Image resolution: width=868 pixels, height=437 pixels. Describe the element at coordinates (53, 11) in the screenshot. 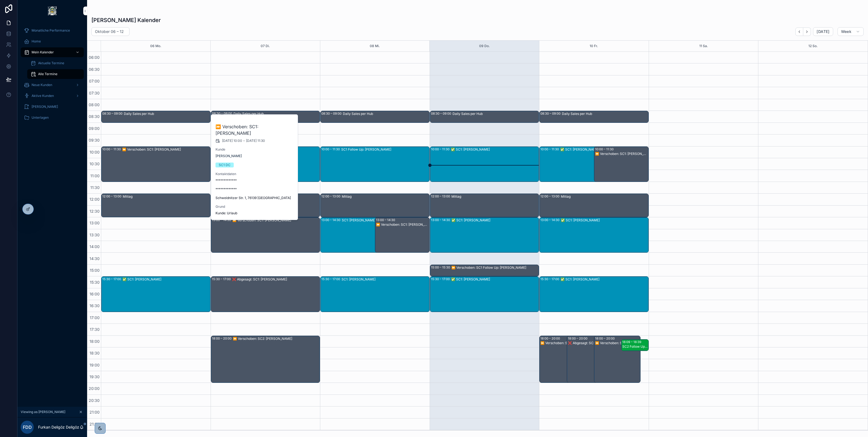

I see `img: App logo` at that location.